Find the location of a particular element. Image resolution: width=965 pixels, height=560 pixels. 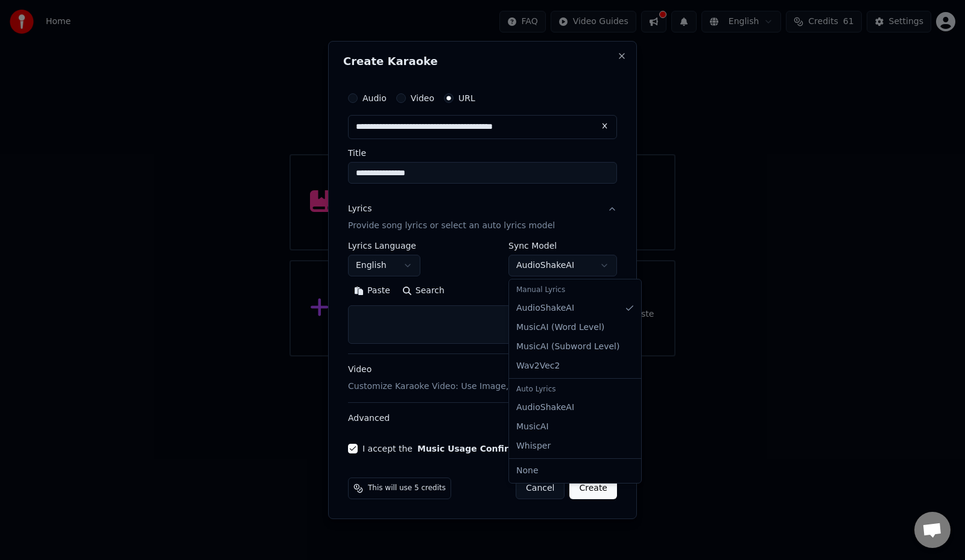

span: MusicAI ( Subword Level ) is located at coordinates (568, 347).